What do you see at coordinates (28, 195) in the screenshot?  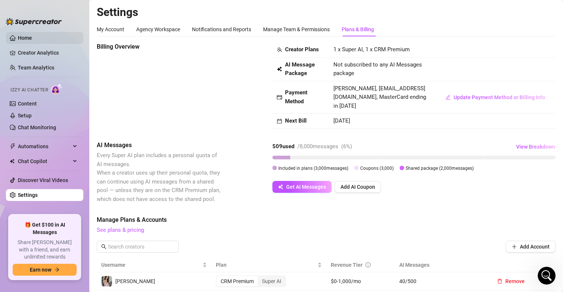 I see `a: Settings` at bounding box center [28, 195].